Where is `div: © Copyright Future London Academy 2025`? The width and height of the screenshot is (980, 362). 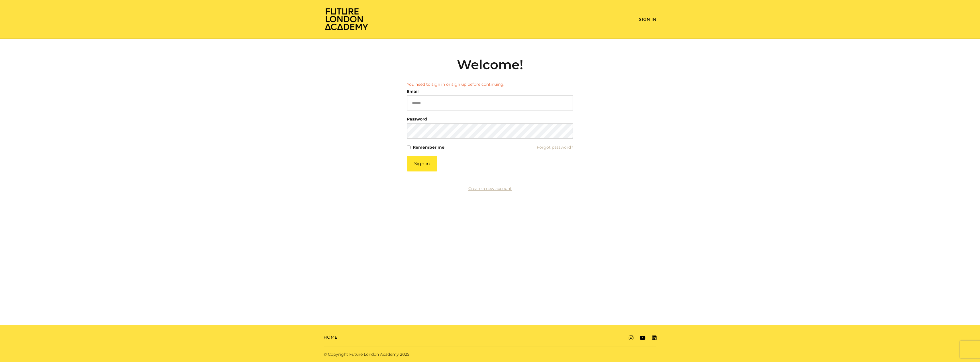 div: © Copyright Future London Academy 2025 is located at coordinates (404, 354).